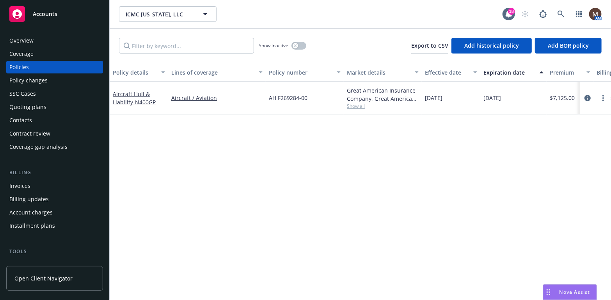  What do you see at coordinates (55, 120) in the screenshot?
I see `a: Contacts` at bounding box center [55, 120].